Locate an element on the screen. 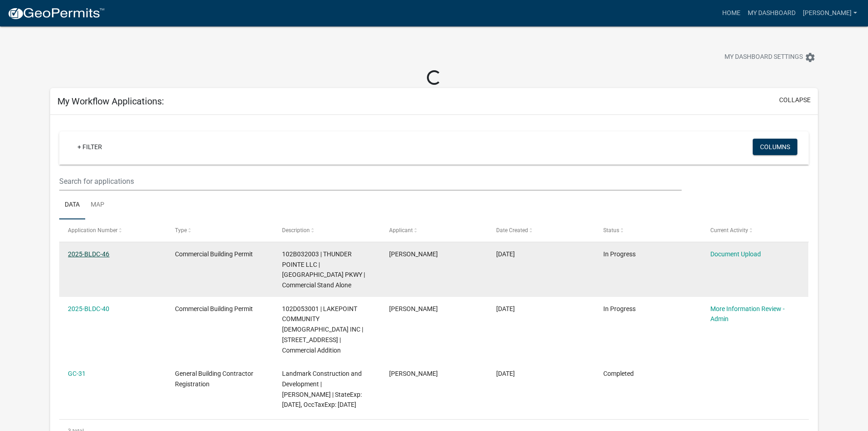 Image resolution: width=868 pixels, height=431 pixels. a: + Filter is located at coordinates (90, 147).